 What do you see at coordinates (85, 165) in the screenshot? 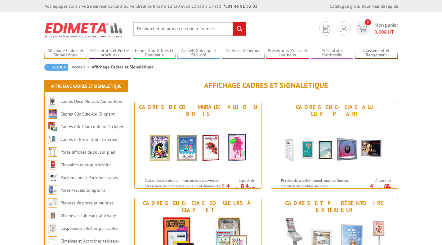
I see `a: Chevalets et stop trottoirs` at bounding box center [85, 165].